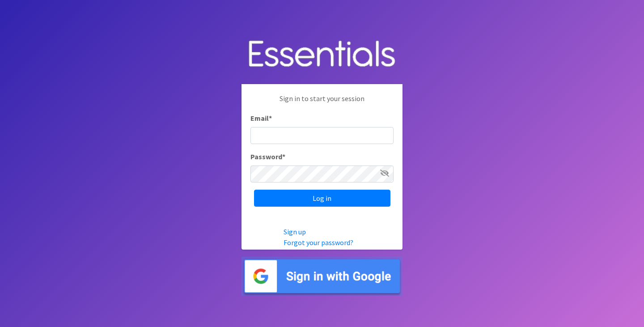 The width and height of the screenshot is (644, 327). Describe the element at coordinates (262, 118) in the screenshot. I see `label: Email` at that location.